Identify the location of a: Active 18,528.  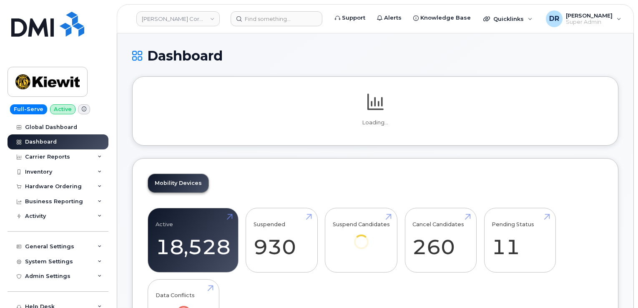
(193, 240).